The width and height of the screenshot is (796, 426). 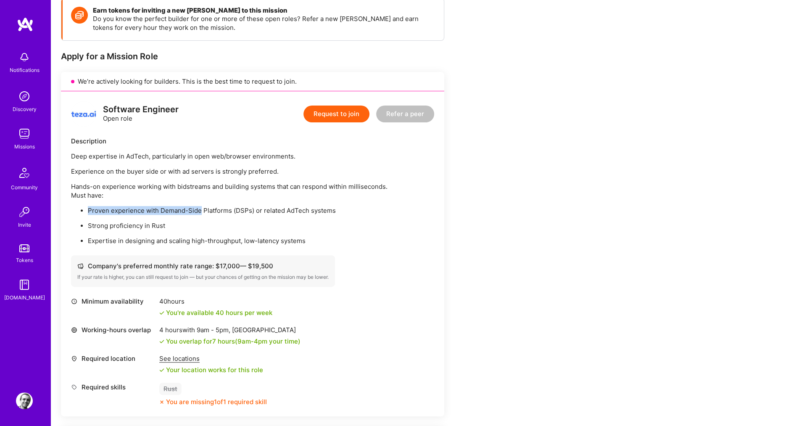 I want to click on i: icon Location, so click(x=74, y=358).